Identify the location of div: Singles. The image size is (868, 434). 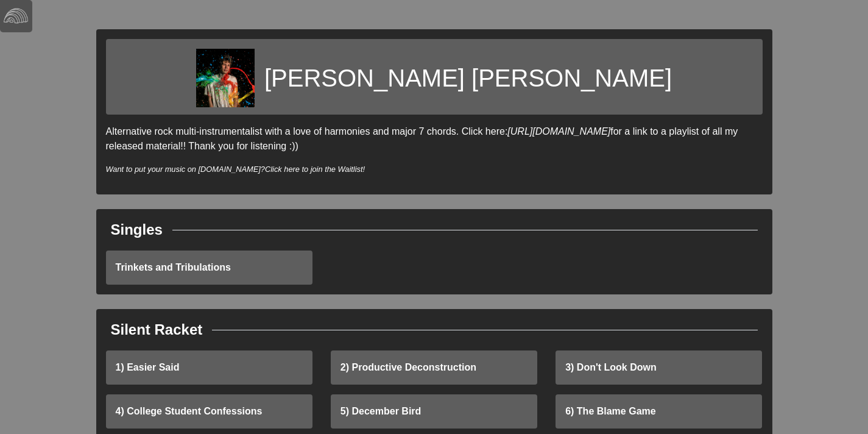
(137, 229).